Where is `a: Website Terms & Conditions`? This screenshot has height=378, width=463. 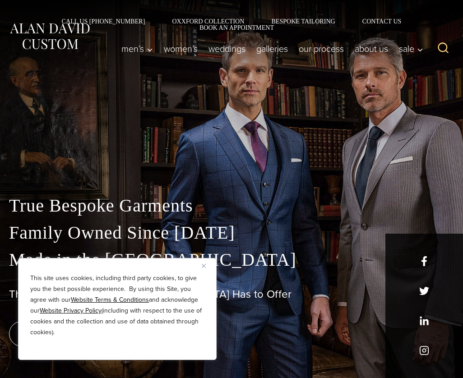
a: Website Terms & Conditions is located at coordinates (110, 299).